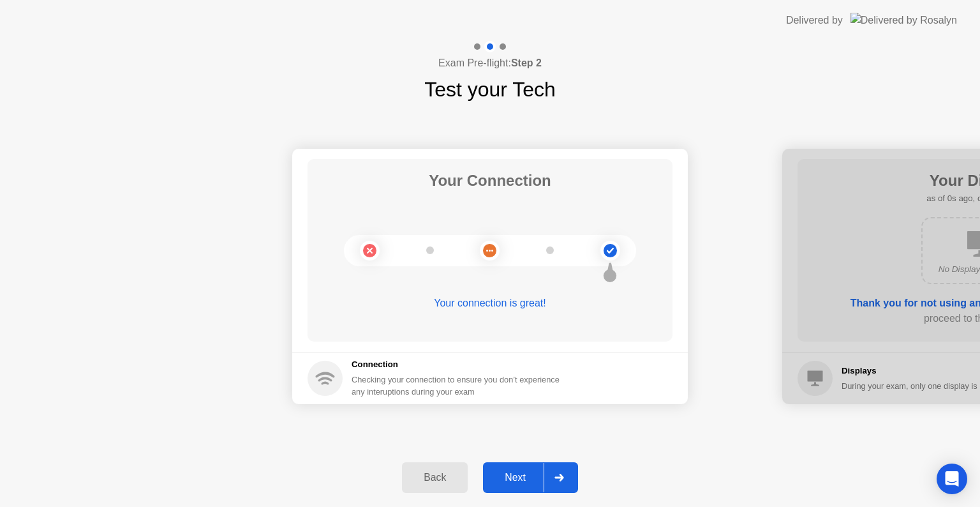 This screenshot has height=507, width=980. Describe the element at coordinates (435, 477) in the screenshot. I see `div: Back` at that location.